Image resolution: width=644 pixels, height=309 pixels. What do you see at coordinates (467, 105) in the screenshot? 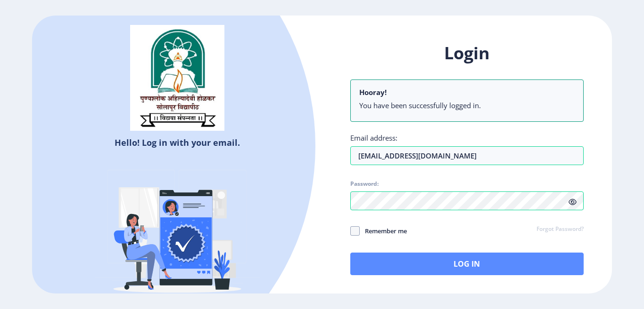
I see `li: You have been successfully logged in.` at bounding box center [467, 105].